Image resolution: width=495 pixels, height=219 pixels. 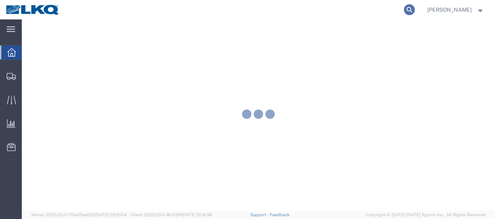 What do you see at coordinates (33, 10) in the screenshot?
I see `img: logo` at bounding box center [33, 10].